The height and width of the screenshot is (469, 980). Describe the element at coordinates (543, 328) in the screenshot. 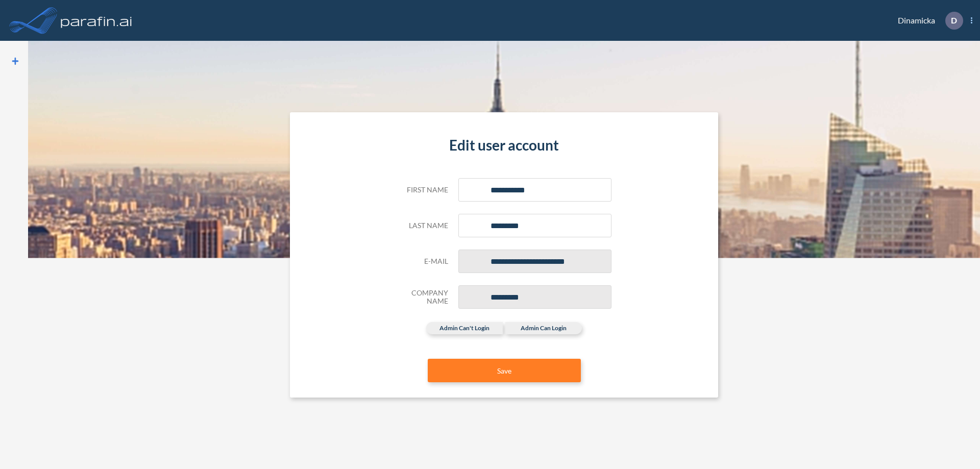

I see `label: admin can login` at that location.